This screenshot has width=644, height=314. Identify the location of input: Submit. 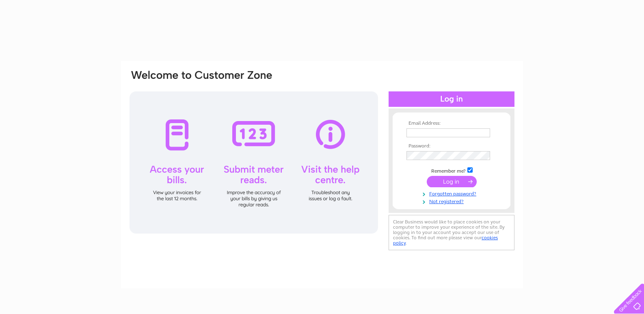
(452, 182).